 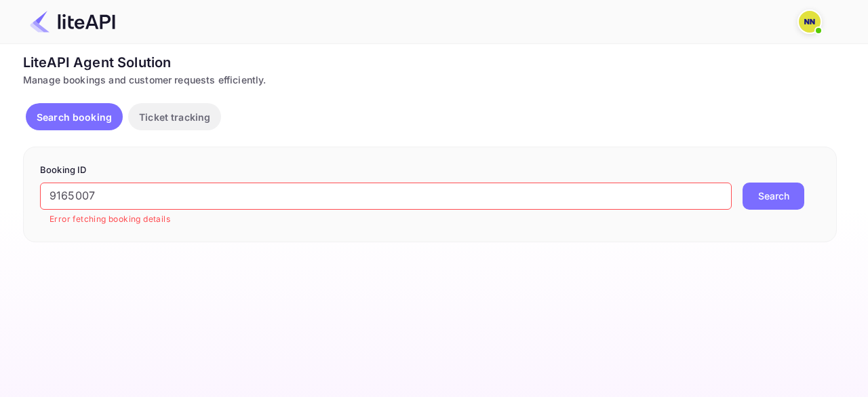 What do you see at coordinates (430, 170) in the screenshot?
I see `p: Booking ID` at bounding box center [430, 170].